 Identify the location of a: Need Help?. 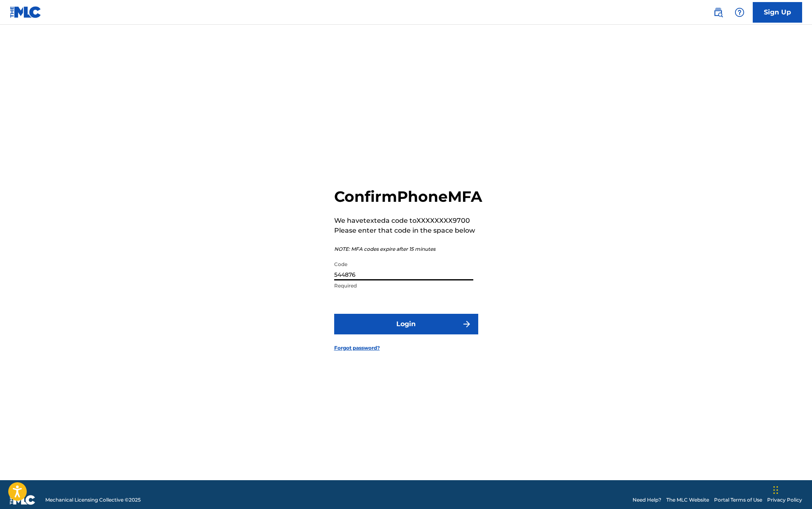
(647, 500).